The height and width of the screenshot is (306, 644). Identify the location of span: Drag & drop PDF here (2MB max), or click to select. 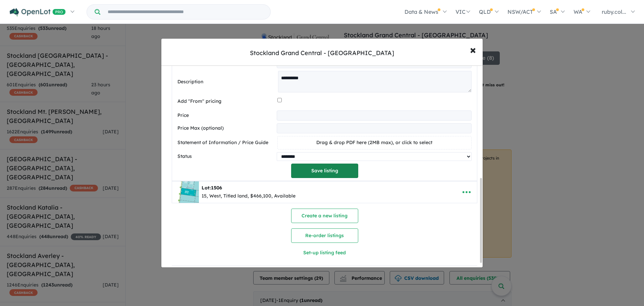
(374, 142).